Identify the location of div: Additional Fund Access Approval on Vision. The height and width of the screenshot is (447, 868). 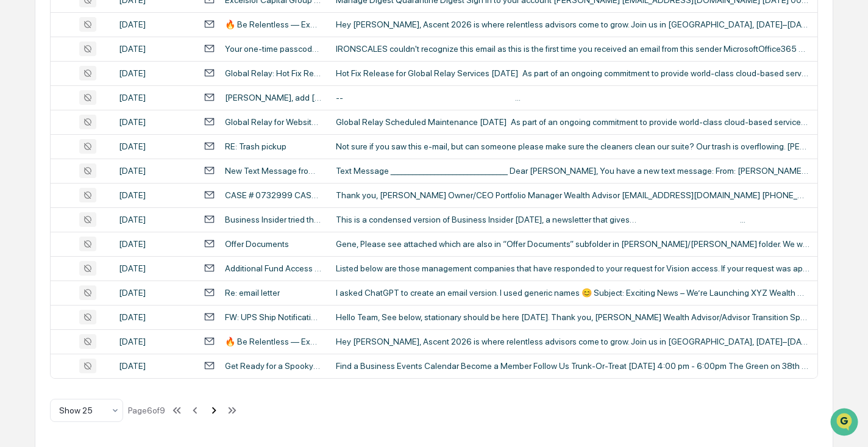
(273, 268).